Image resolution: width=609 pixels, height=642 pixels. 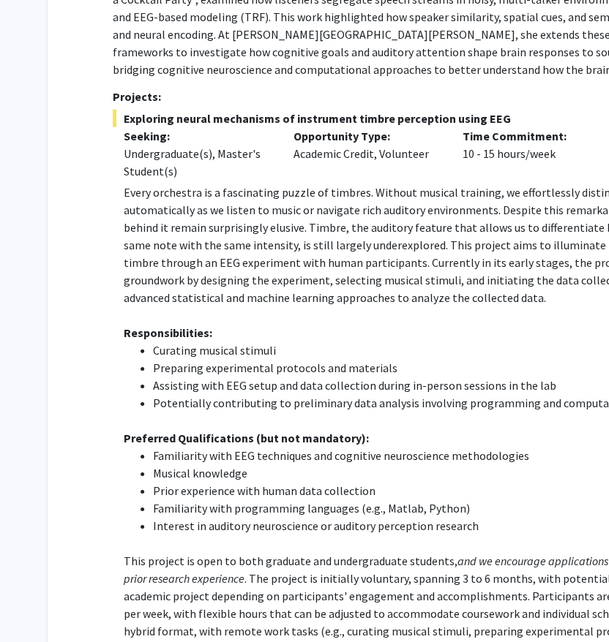 I want to click on p: Opportunity Type:, so click(x=366, y=135).